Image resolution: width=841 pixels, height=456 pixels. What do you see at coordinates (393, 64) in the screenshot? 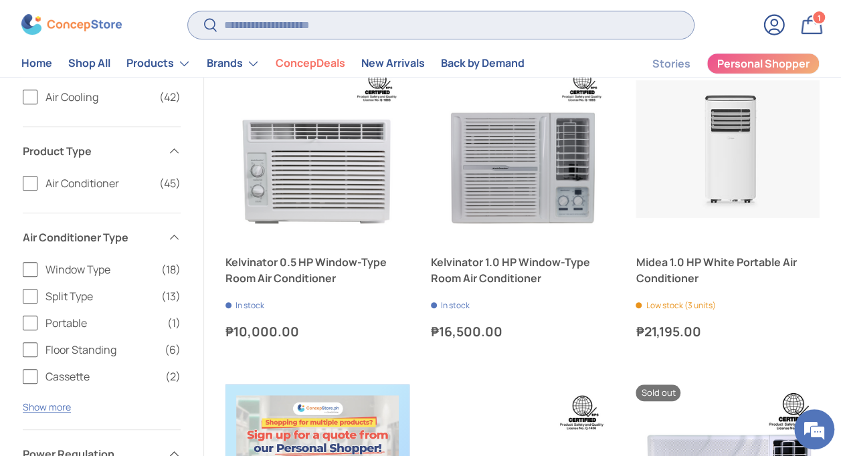
I see `a: New Arrivals` at bounding box center [393, 64].